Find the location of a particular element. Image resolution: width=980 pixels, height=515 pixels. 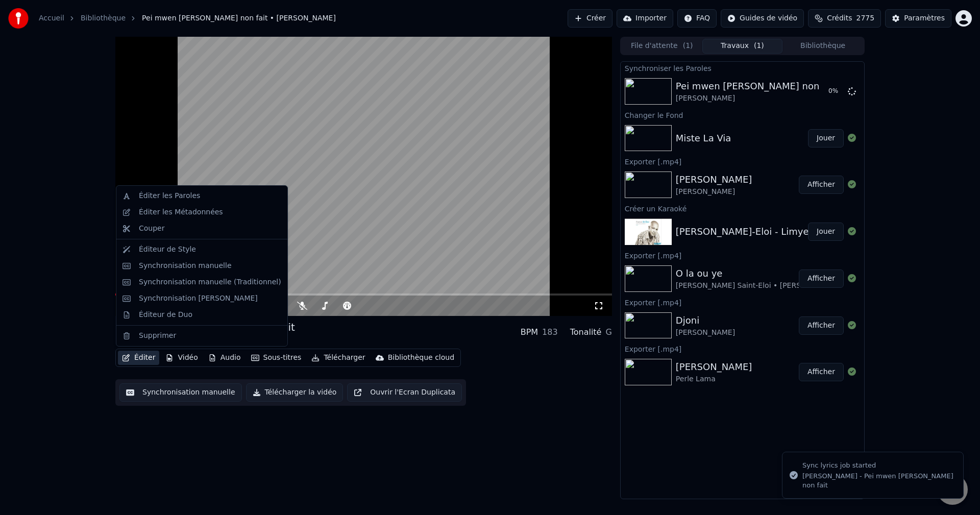

button: Sous-titres is located at coordinates (276, 358).